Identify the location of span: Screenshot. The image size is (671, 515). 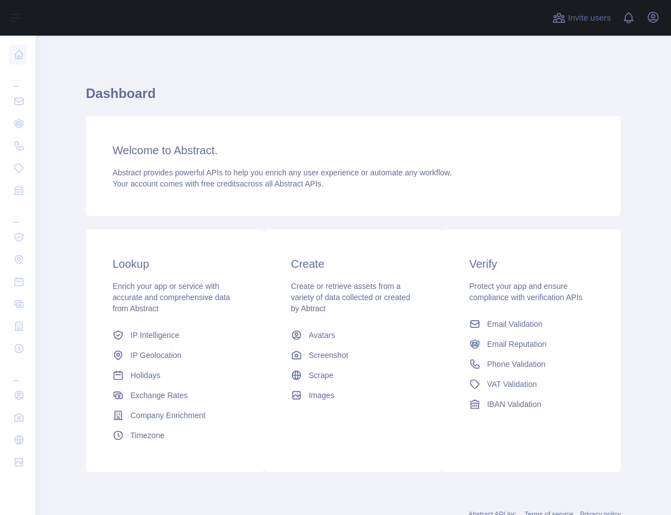
(328, 355).